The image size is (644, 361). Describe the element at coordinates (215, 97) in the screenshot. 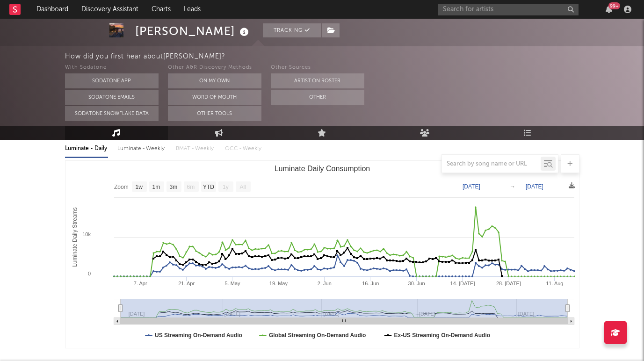

I see `button: Word Of Mouth` at that location.